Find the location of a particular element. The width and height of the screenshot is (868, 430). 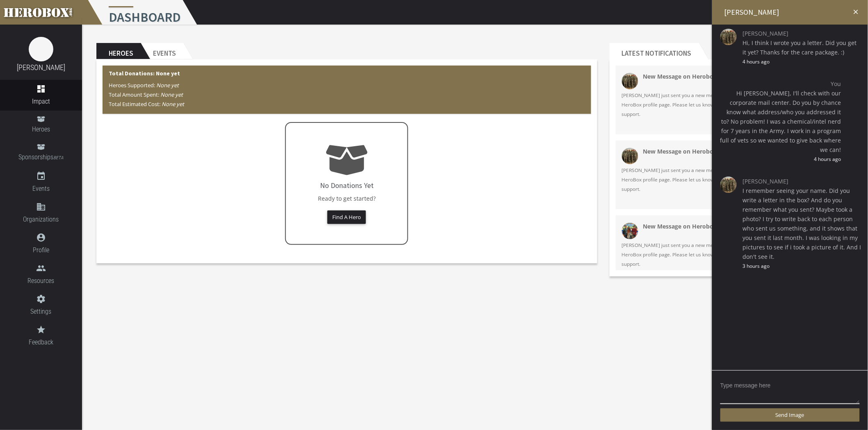

b: Total Donations: None yet is located at coordinates (145, 74).